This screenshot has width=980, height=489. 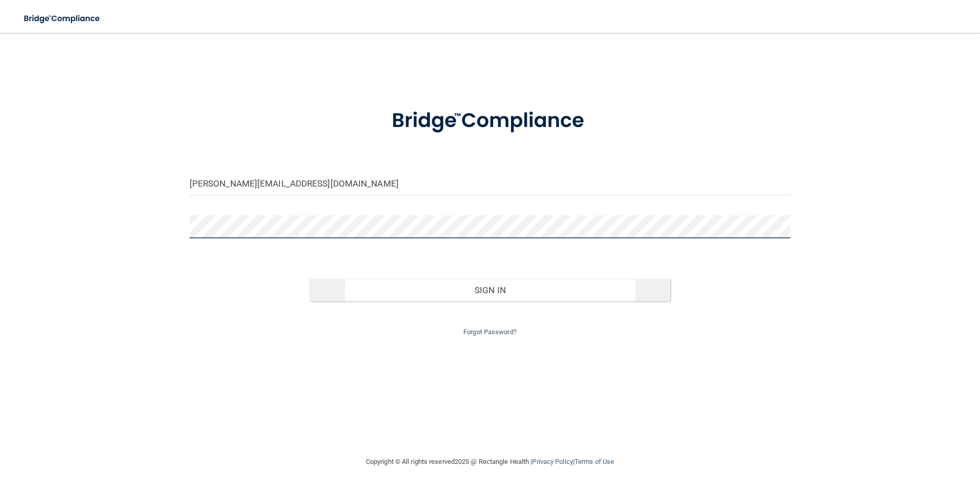 What do you see at coordinates (490, 331) in the screenshot?
I see `a: Forgot Password?` at bounding box center [490, 331].